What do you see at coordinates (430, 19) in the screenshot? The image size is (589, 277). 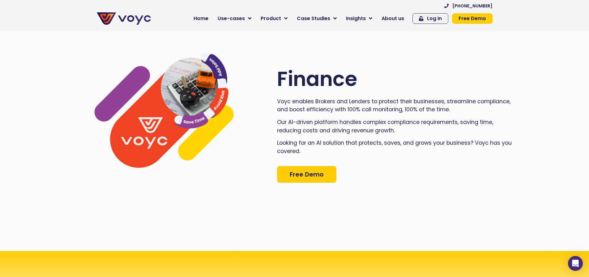 I see `a: Log In` at bounding box center [430, 19].